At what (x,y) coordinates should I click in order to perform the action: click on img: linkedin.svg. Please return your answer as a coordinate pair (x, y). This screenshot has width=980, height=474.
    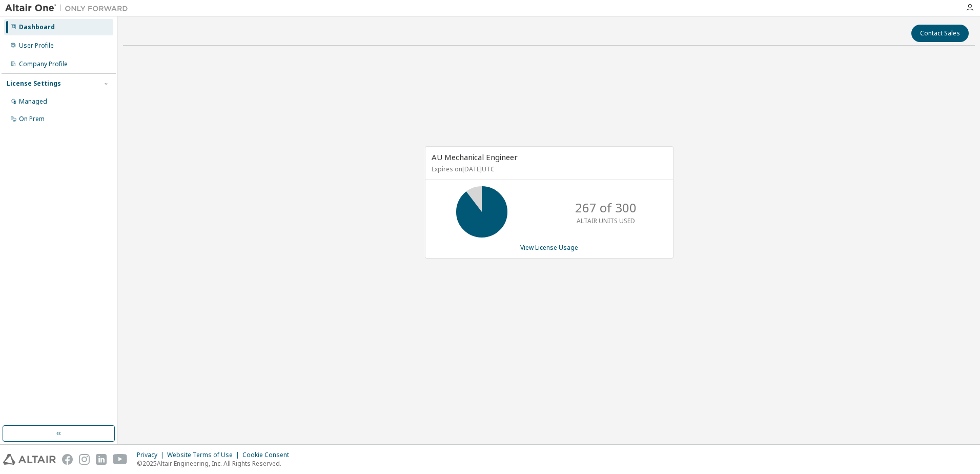
    Looking at the image, I should click on (101, 459).